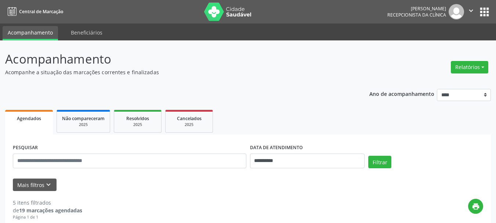 This screenshot has height=223, width=496. I want to click on span: Central de Marcação, so click(41, 11).